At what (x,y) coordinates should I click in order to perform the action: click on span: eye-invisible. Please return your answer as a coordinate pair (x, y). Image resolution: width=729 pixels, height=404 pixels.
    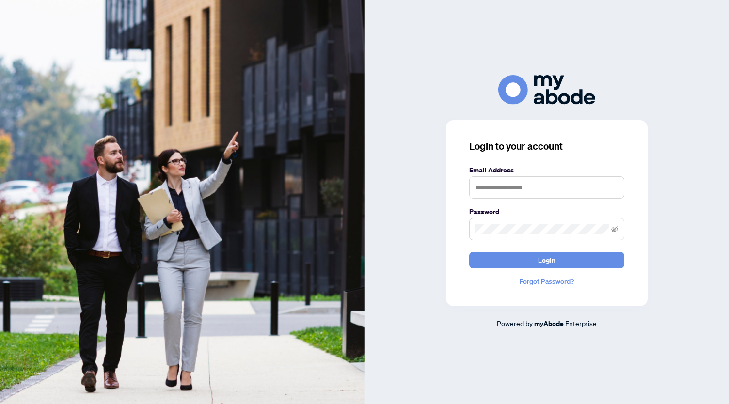
    Looking at the image, I should click on (615, 229).